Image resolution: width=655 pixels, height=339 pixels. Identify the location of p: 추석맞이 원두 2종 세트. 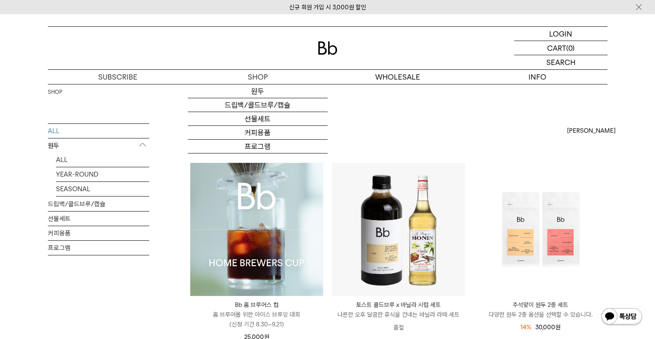
(540, 304).